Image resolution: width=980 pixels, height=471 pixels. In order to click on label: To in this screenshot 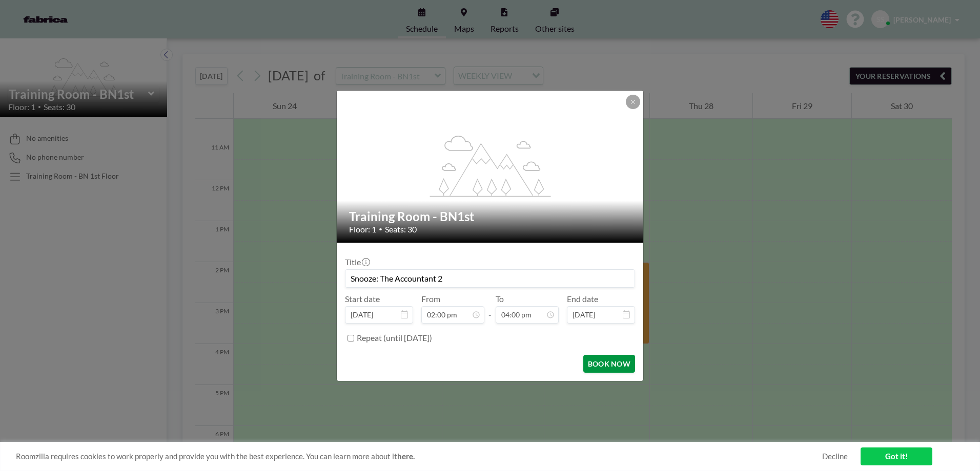, I will do `click(500, 299)`.